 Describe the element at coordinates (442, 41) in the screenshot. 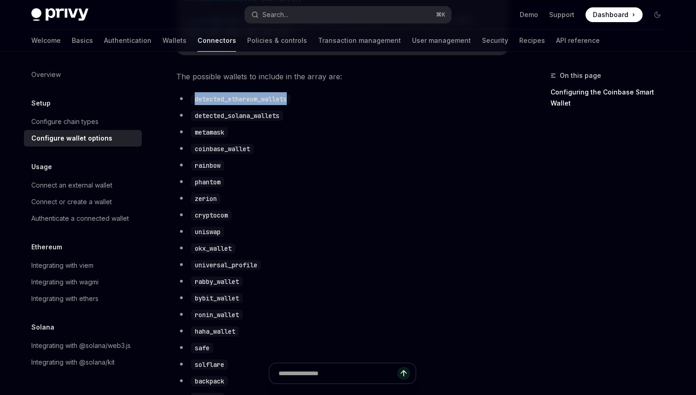

I see `a: User management` at that location.